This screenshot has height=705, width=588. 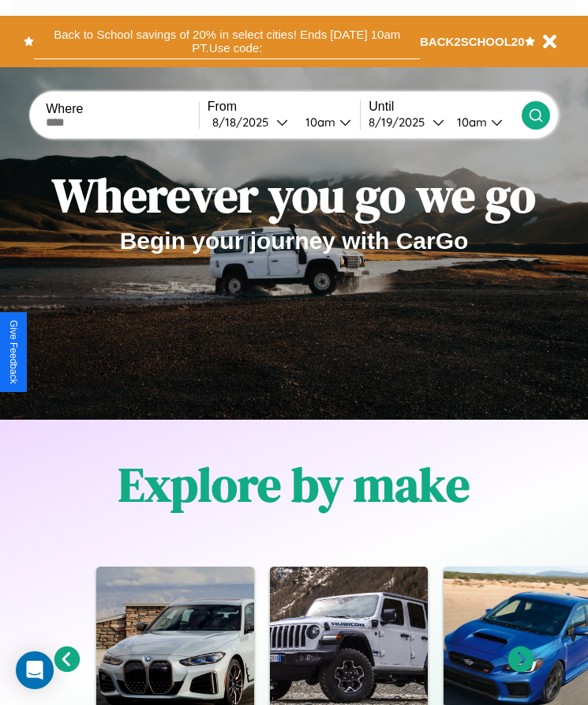 I want to click on label: From, so click(x=284, y=107).